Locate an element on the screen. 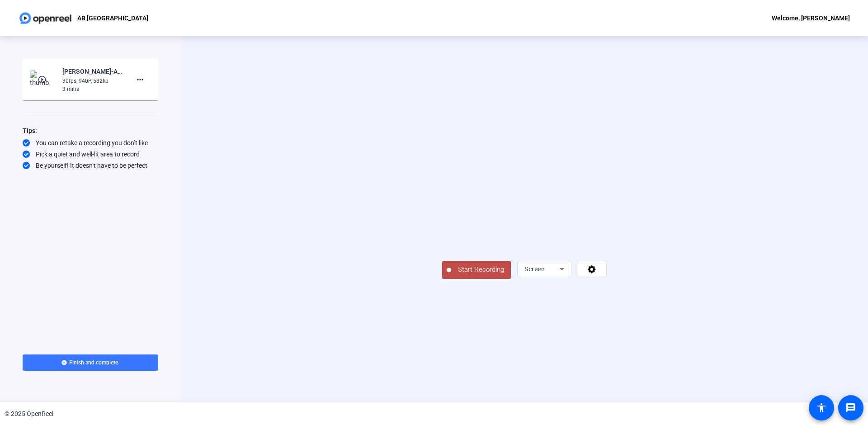  div: You can retake a recording you don’t like is located at coordinates (91, 143).